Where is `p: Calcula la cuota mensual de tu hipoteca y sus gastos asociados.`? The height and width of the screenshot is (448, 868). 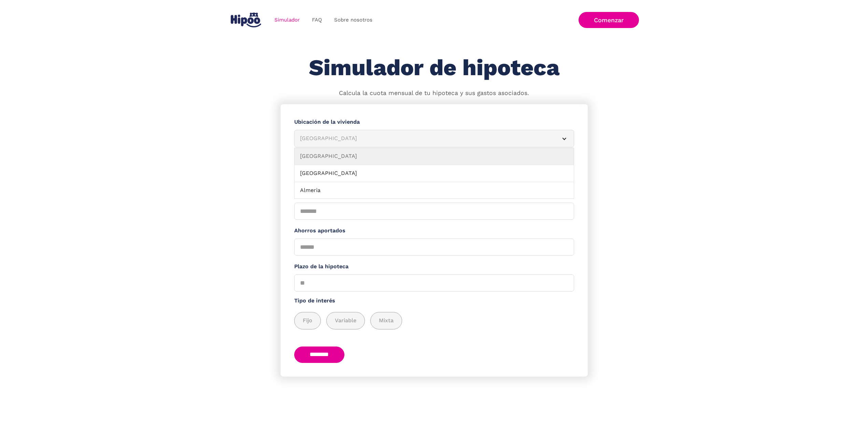 p: Calcula la cuota mensual de tu hipoteca y sus gastos asociados. is located at coordinates (434, 94).